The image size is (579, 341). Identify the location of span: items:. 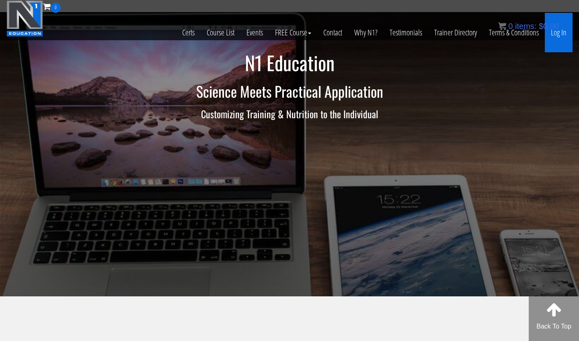
(525, 26).